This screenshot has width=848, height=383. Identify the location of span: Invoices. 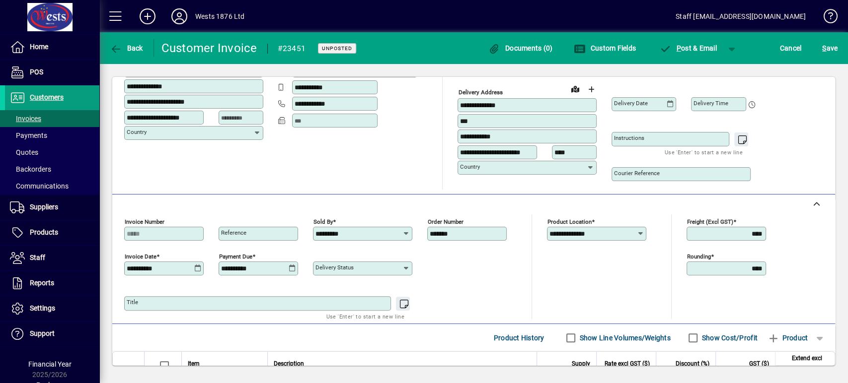
(25, 119).